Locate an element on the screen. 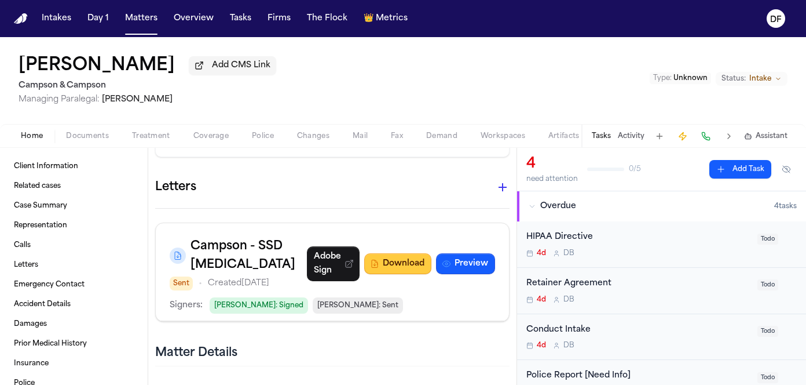 The image size is (806, 385). a: Prior Medical History is located at coordinates (74, 343).